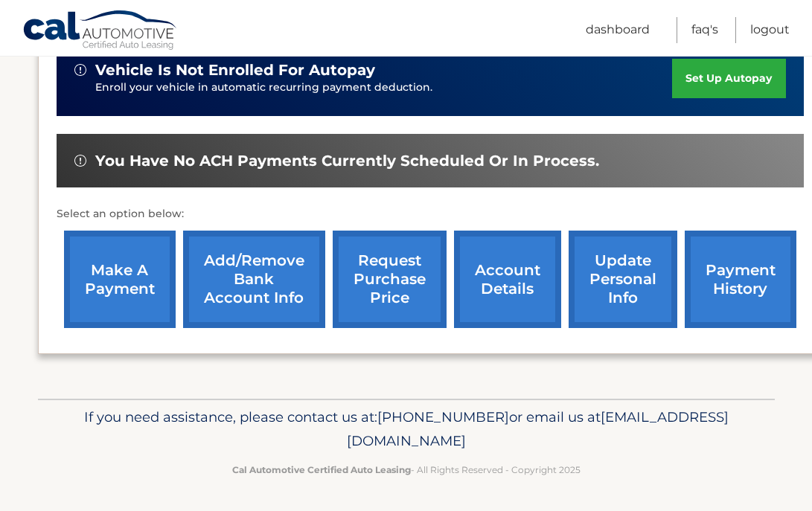 The width and height of the screenshot is (812, 511). What do you see at coordinates (347, 160) in the screenshot?
I see `span: You have no ACH payments currently scheduled or in process.` at bounding box center [347, 160].